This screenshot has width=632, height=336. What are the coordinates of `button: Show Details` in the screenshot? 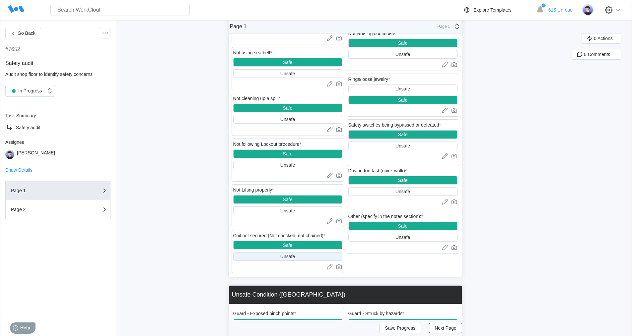 It's located at (19, 170).